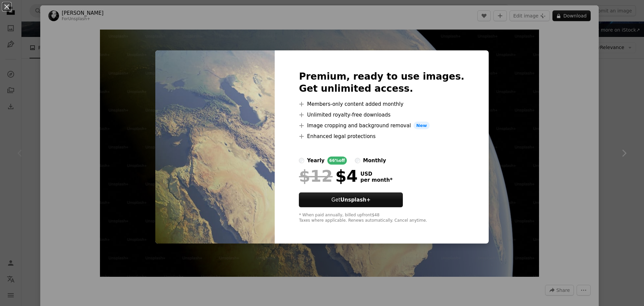  What do you see at coordinates (358, 160) in the screenshot?
I see `input: monthly` at bounding box center [358, 160].